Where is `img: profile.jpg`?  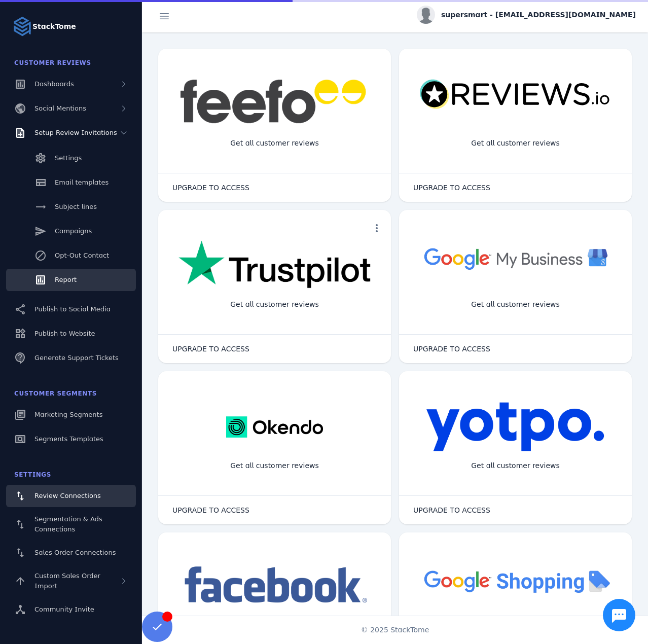
img: profile.jpg is located at coordinates (426, 15).